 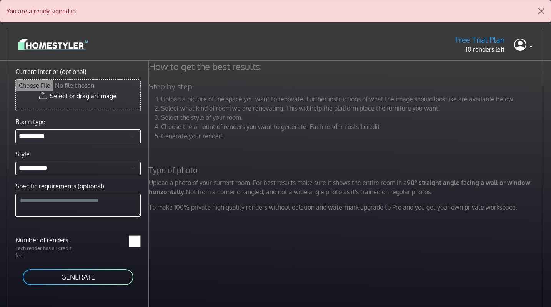 What do you see at coordinates (347, 207) in the screenshot?
I see `p: To make 100% private high quality renders without deletion and watermark upgrade to Pro and you g...` at bounding box center [347, 207].